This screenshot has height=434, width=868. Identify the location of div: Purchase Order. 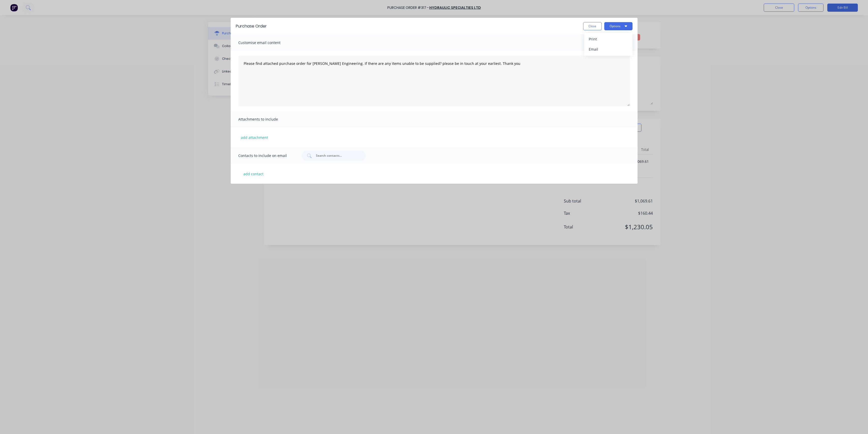
(251, 26).